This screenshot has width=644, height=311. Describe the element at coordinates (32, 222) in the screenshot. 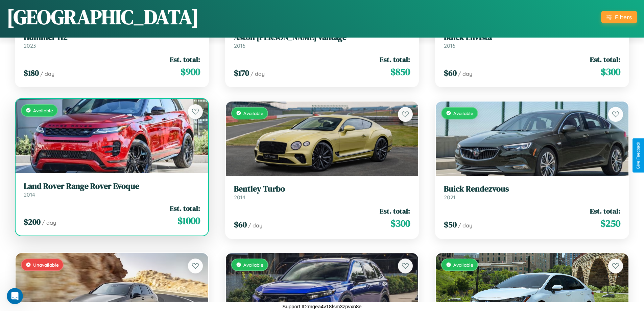

I see `span: $ 200` at that location.